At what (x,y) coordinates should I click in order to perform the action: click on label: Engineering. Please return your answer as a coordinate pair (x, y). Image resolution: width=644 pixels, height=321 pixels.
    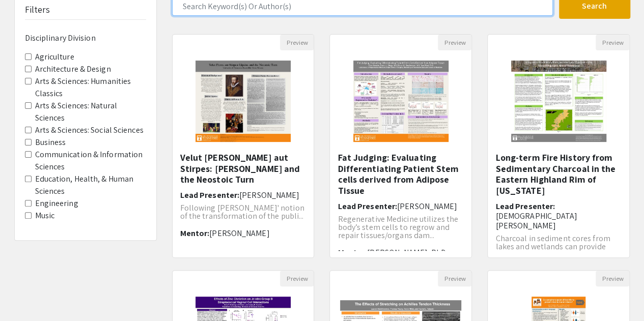
    Looking at the image, I should click on (57, 203).